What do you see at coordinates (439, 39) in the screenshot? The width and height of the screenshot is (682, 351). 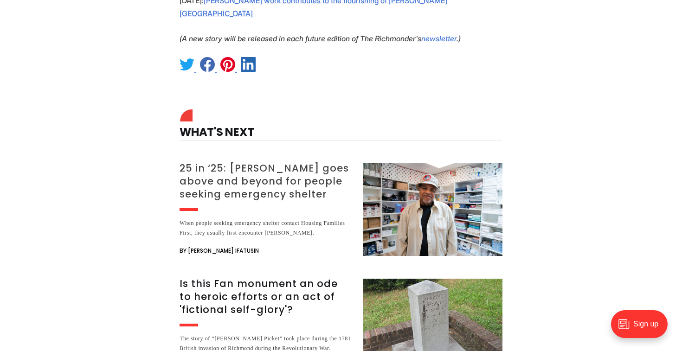 I see `em: newsletter` at bounding box center [439, 39].